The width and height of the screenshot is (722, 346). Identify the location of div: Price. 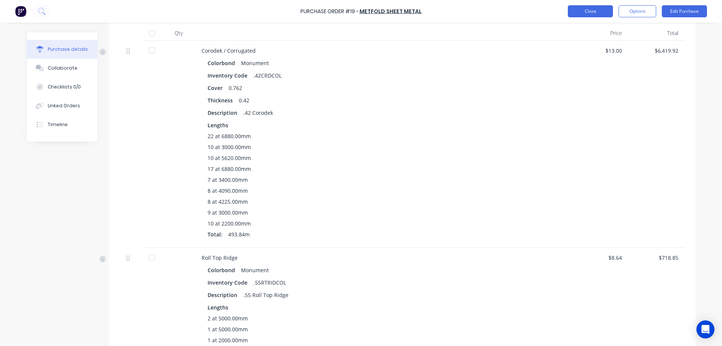
(600, 33).